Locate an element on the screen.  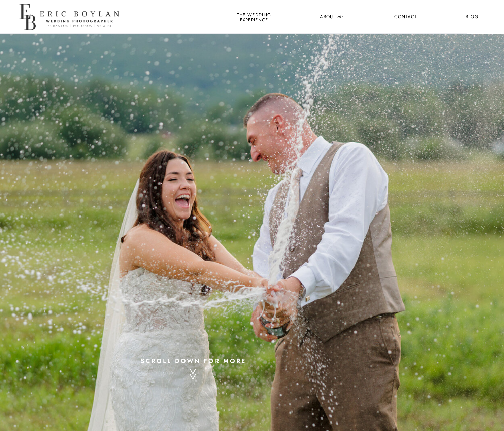
nav: About Me is located at coordinates (332, 17).